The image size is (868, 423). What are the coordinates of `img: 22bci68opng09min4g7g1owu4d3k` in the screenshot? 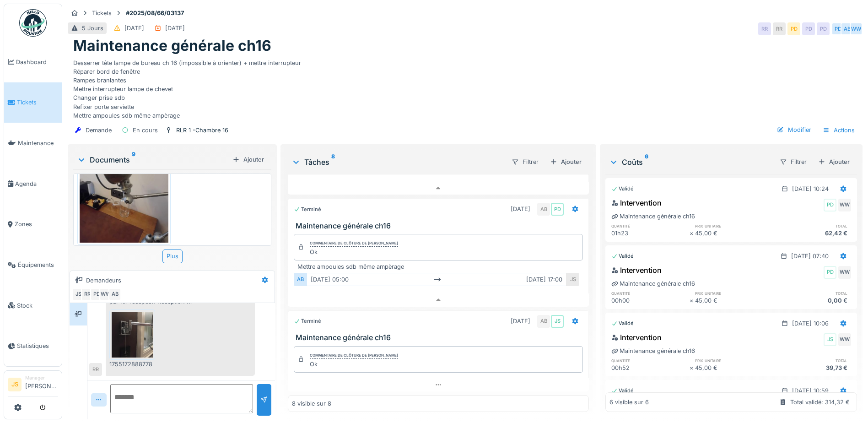 It's located at (124, 184).